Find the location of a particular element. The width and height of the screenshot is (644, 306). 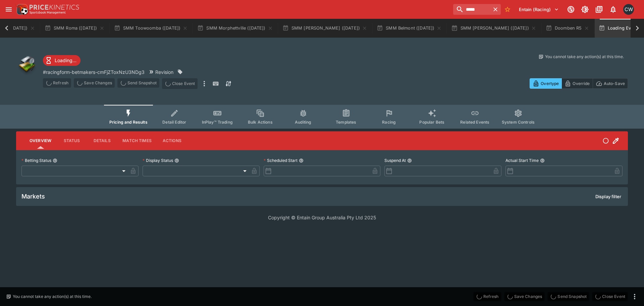

div: Start From is located at coordinates (579, 83).